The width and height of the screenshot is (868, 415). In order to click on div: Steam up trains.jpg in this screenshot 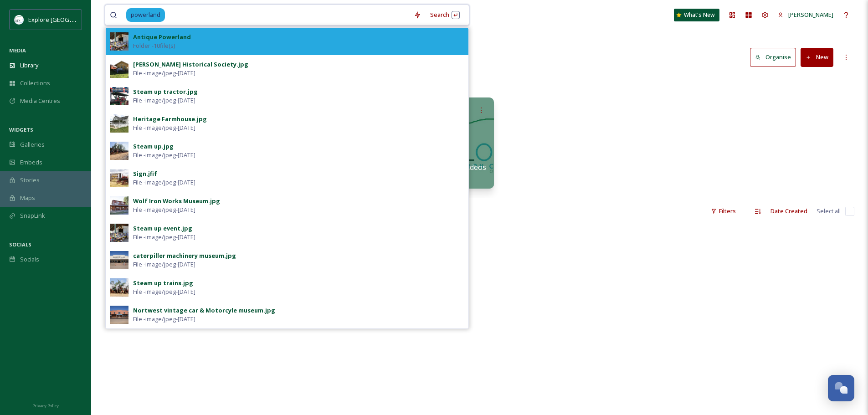, I will do `click(163, 283)`.